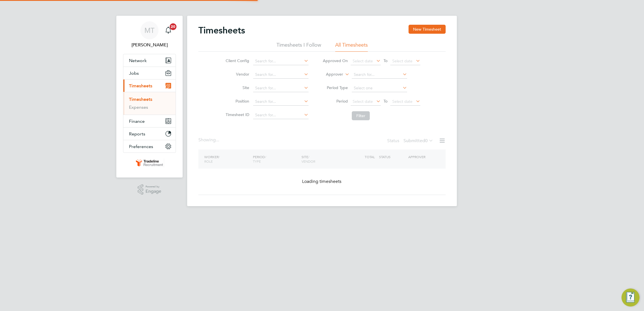  I want to click on button: Timesheets, so click(150, 85).